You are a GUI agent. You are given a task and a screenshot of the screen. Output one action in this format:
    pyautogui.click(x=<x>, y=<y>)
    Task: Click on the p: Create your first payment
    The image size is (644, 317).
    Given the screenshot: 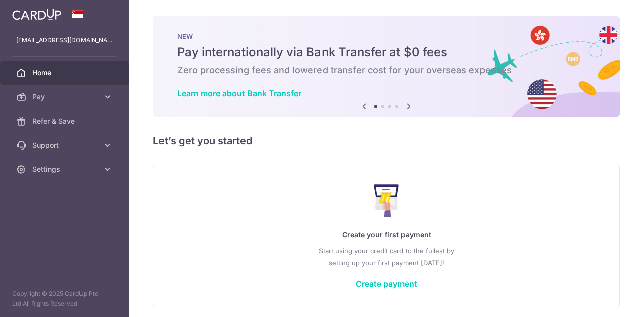 What is the action you would take?
    pyautogui.click(x=387, y=234)
    